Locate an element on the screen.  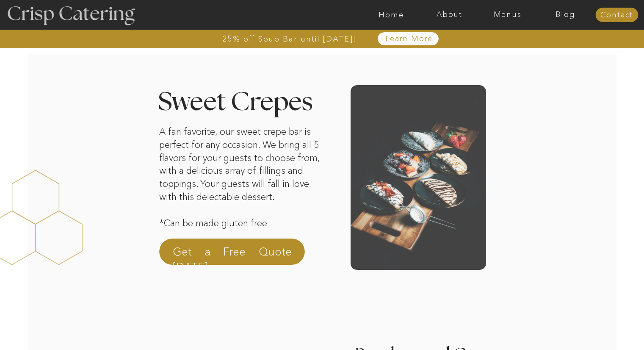
a: Menus is located at coordinates (507, 15).